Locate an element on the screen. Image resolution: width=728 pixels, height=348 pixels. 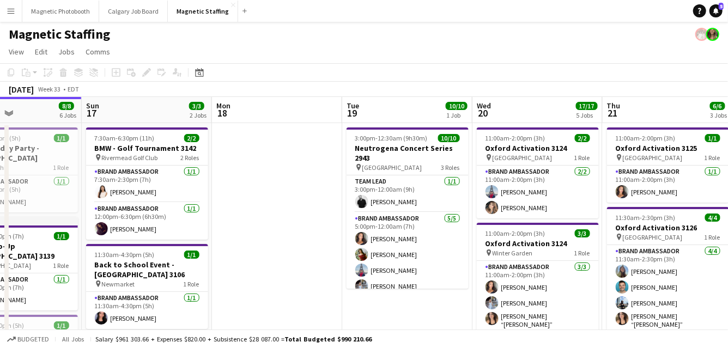
div: 1 Job is located at coordinates (457, 115).